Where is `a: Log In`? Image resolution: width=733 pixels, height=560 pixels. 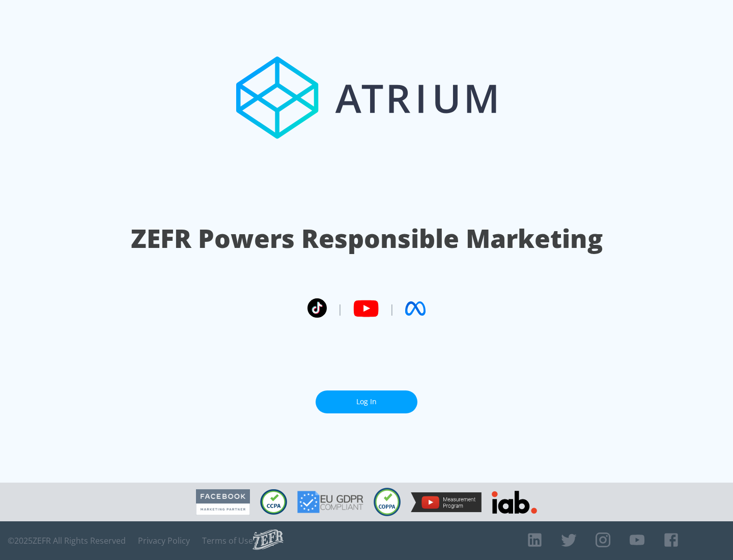
a: Log In is located at coordinates (366, 402).